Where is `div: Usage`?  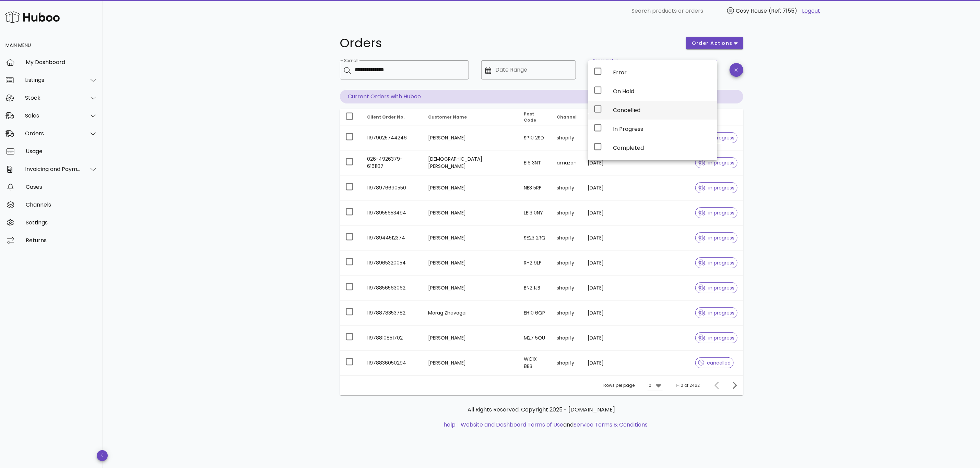
div: Usage is located at coordinates (61, 151).